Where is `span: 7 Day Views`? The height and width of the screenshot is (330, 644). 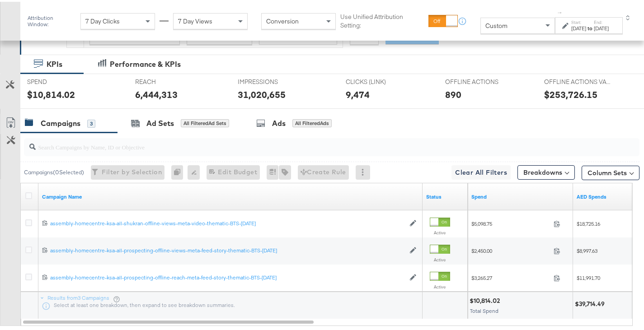
span: 7 Day Views is located at coordinates (195, 19).